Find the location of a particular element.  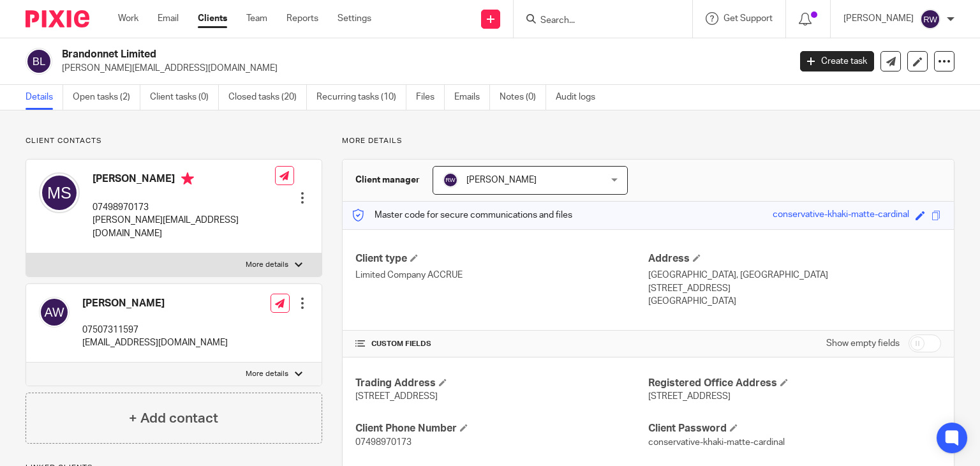

a: Emails is located at coordinates (472, 97).